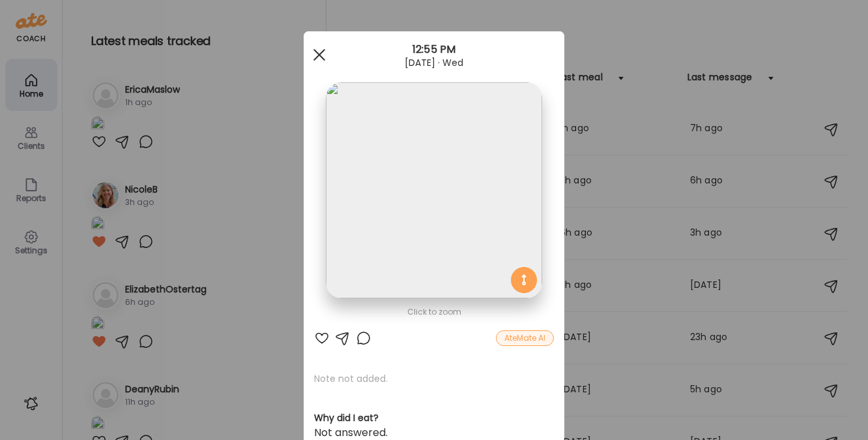 The width and height of the screenshot is (868, 440). What do you see at coordinates (434, 49) in the screenshot?
I see `div: 12:55 PM` at bounding box center [434, 49].